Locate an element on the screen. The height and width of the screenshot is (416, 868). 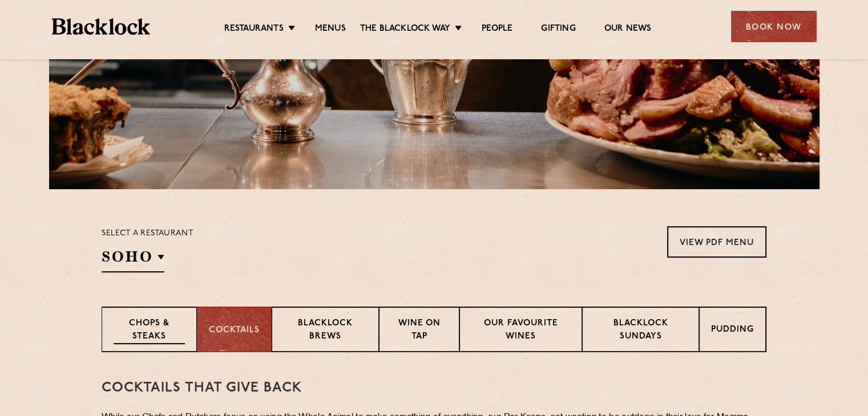
a: Menus is located at coordinates (330, 30).